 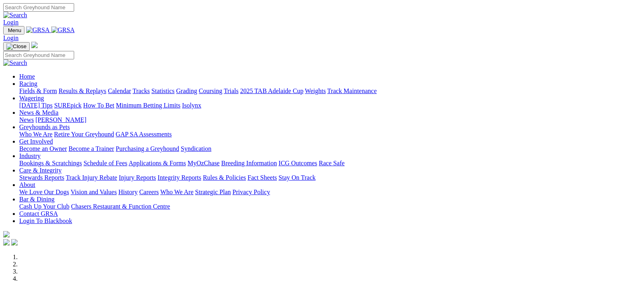 I want to click on a: Fields & Form, so click(x=38, y=91).